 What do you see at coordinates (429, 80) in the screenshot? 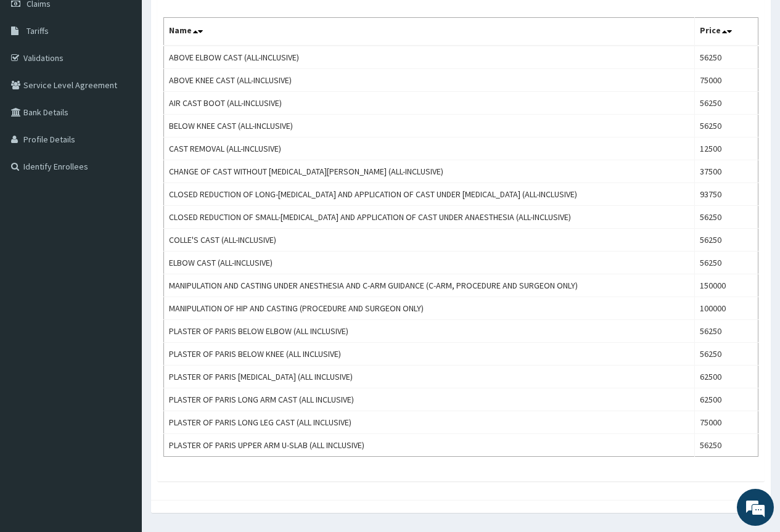
I see `td: ABOVE KNEE CAST (ALL-INCLUSIVE)` at bounding box center [429, 80].